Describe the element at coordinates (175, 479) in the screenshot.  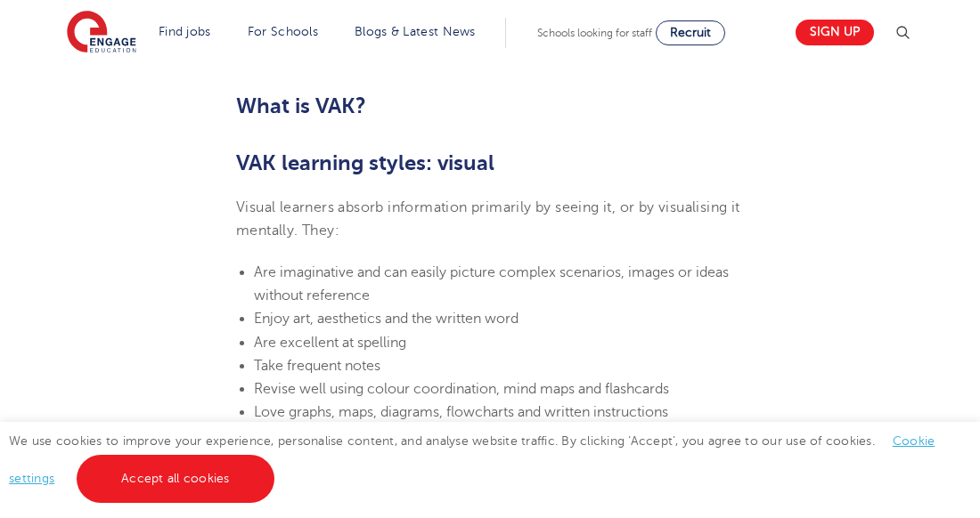
I see `a: Accept all cookies` at that location.